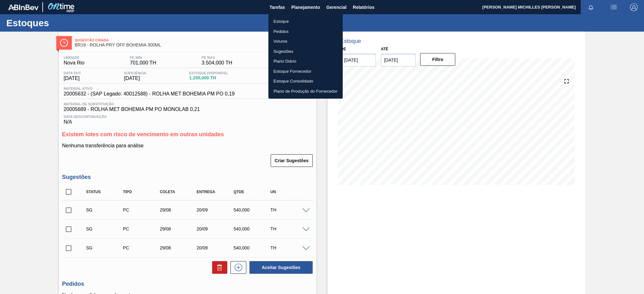  Describe the element at coordinates (305, 61) in the screenshot. I see `li: Plano Diário` at that location.